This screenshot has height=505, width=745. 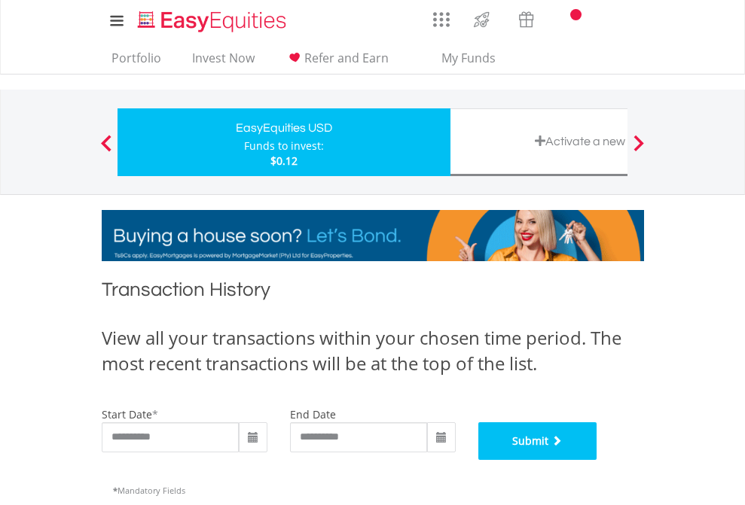 I want to click on h1: Transaction History, so click(x=373, y=293).